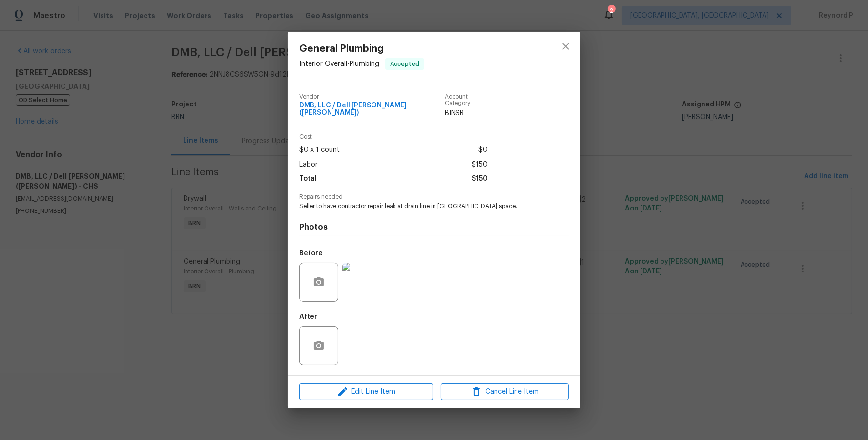 This screenshot has height=440, width=868. What do you see at coordinates (483, 150) in the screenshot?
I see `span: $0` at bounding box center [483, 150].